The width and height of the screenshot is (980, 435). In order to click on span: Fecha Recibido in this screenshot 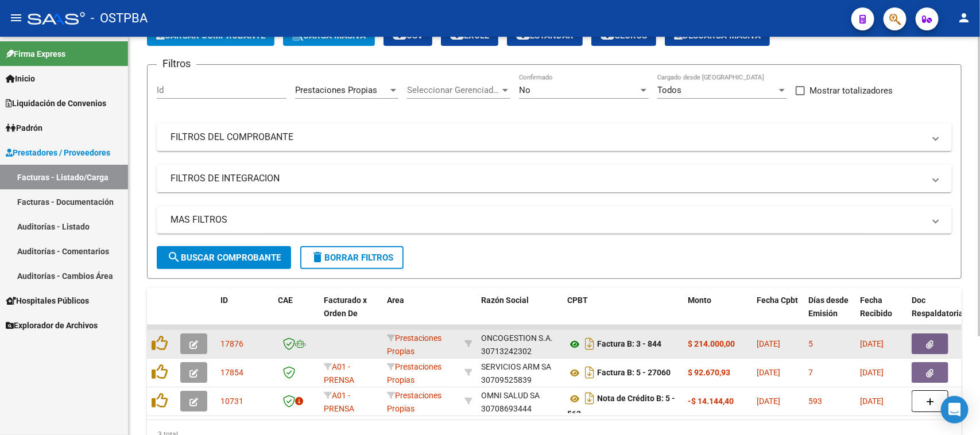, I will do `click(876, 306)`.